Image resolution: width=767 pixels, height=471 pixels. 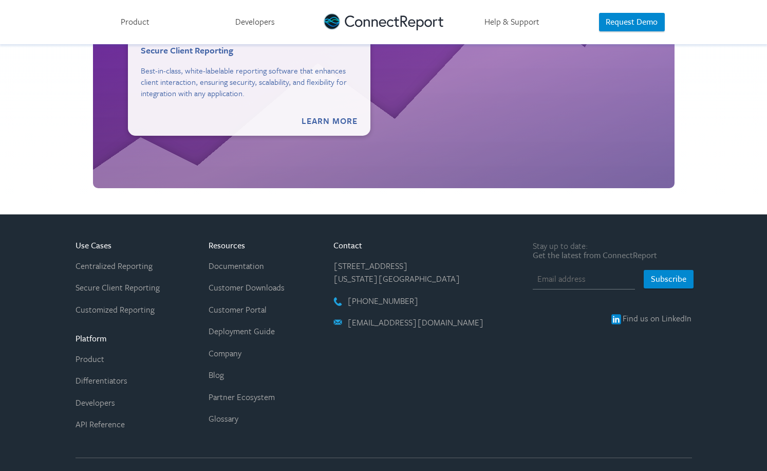 I want to click on a: API Reference, so click(x=100, y=424).